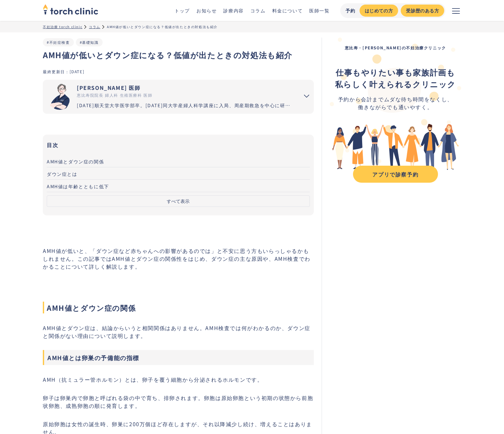 The width and height of the screenshot is (504, 434). I want to click on a: トップ, so click(182, 11).